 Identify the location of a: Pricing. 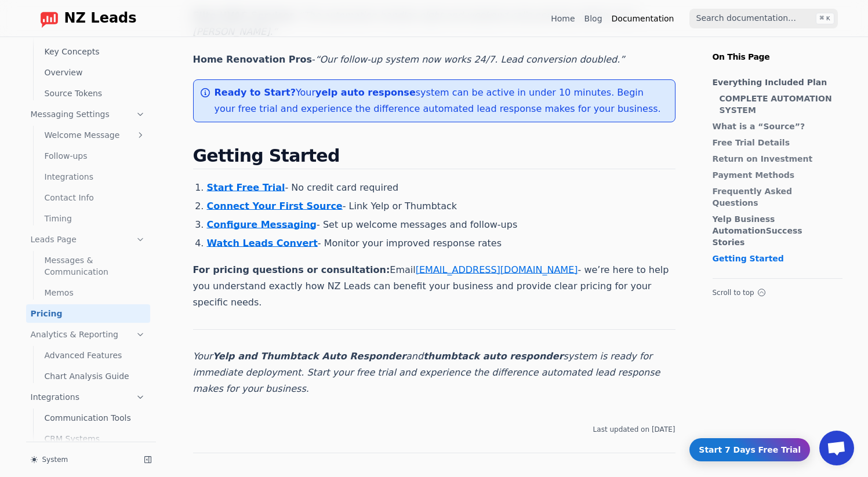
(88, 314).